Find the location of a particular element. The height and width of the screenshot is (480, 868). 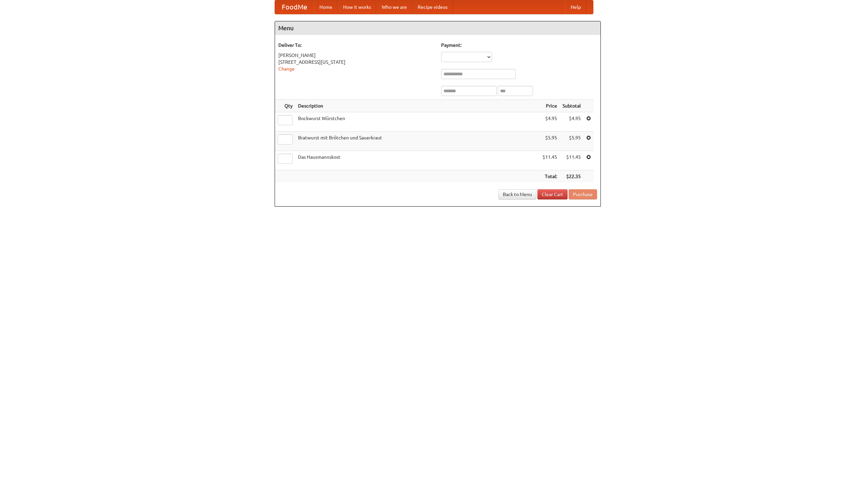

h4: Menu is located at coordinates (438, 28).